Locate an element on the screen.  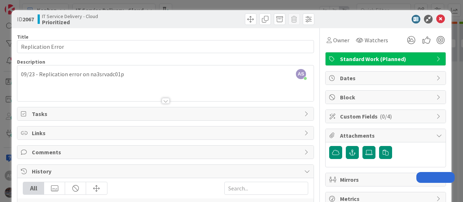
b: Prioritized is located at coordinates (70, 22).